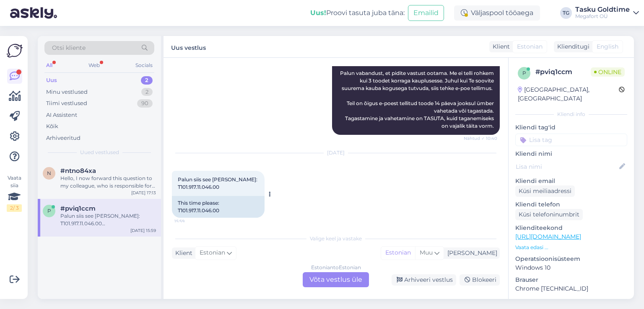  Describe the element at coordinates (63, 138) in the screenshot. I see `div: Arhiveeritud` at that location.